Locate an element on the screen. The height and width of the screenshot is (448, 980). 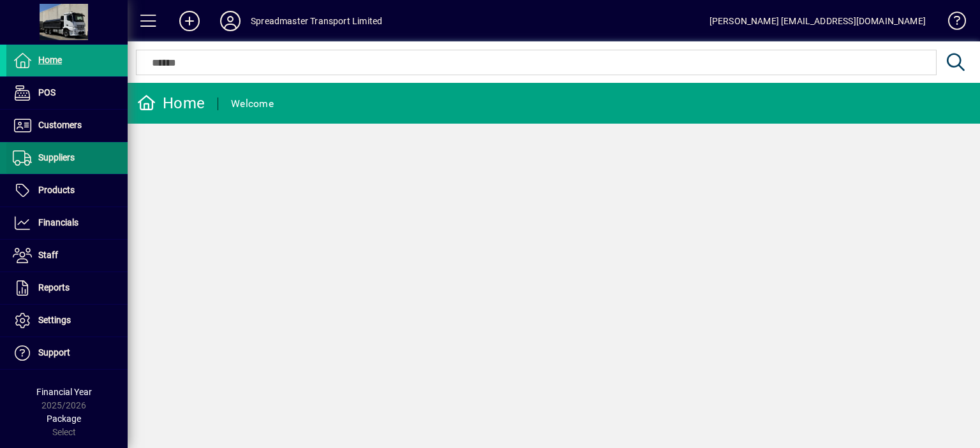
span: Staff is located at coordinates (48, 255).